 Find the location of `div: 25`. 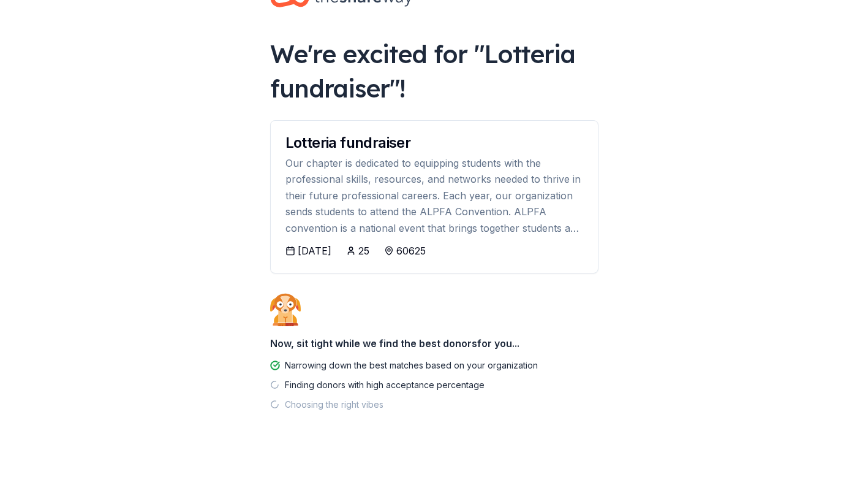

div: 25 is located at coordinates (364, 250).